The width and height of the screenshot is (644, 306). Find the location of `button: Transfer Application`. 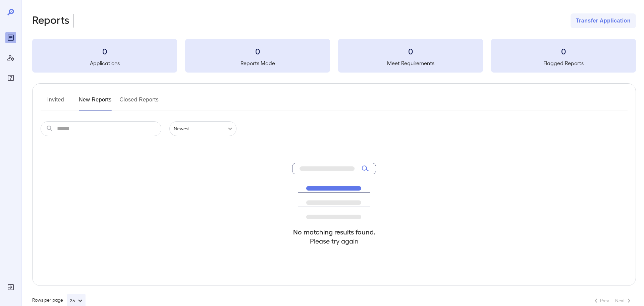

button: Transfer Application is located at coordinates (603, 21).